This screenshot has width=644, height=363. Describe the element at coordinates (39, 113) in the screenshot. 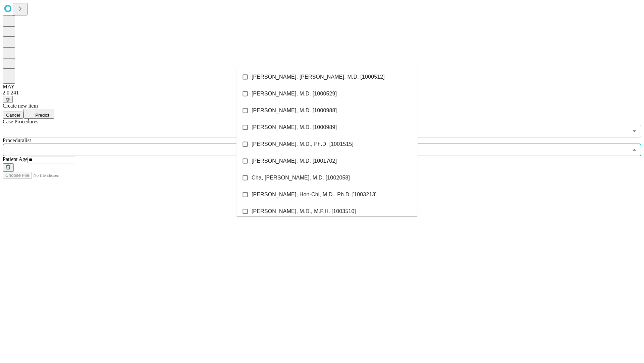

I see `button: Predict` at that location.